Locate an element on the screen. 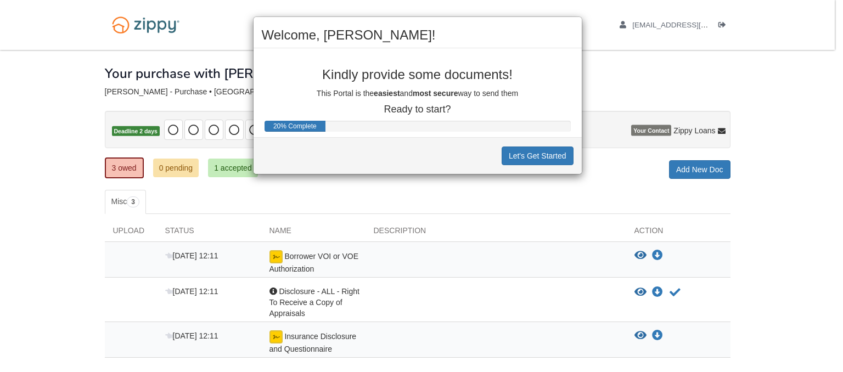 This screenshot has width=843, height=372. p: Ready to start? is located at coordinates (418, 110).